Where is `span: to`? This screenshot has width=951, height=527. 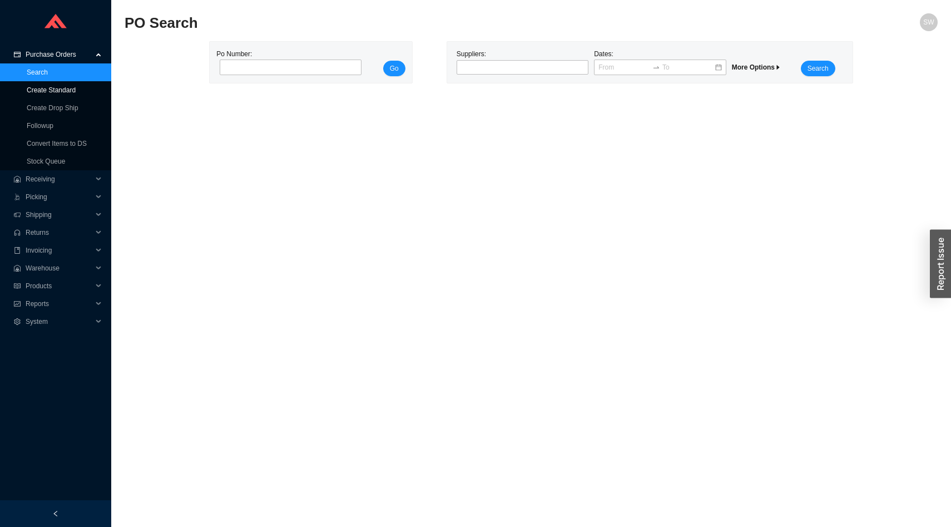
span: to is located at coordinates (656, 67).